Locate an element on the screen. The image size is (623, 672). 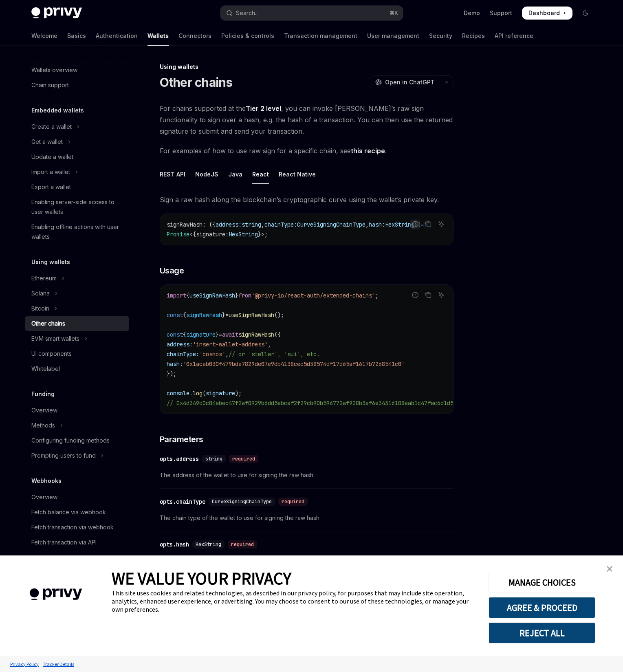
button: Report incorrect code is located at coordinates (415, 295).